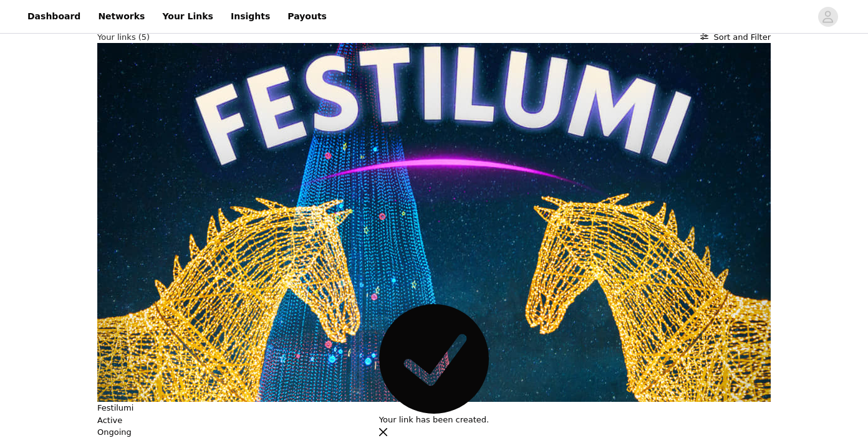 Image resolution: width=868 pixels, height=438 pixels. I want to click on a: Insights, so click(250, 16).